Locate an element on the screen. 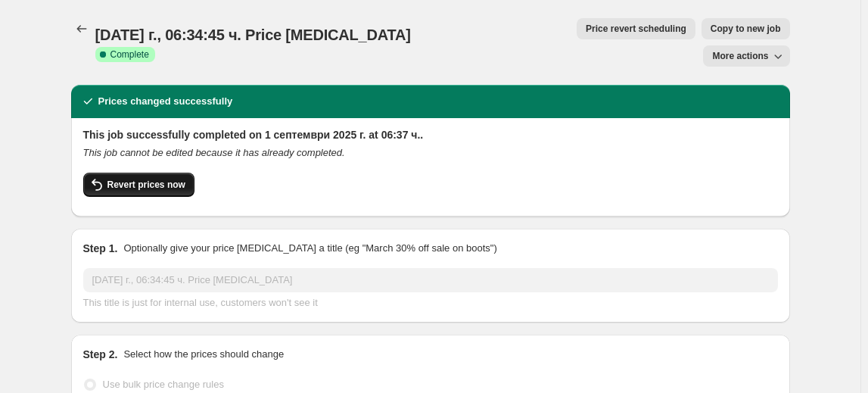 The width and height of the screenshot is (868, 393). button: Copy to new job is located at coordinates (746, 29).